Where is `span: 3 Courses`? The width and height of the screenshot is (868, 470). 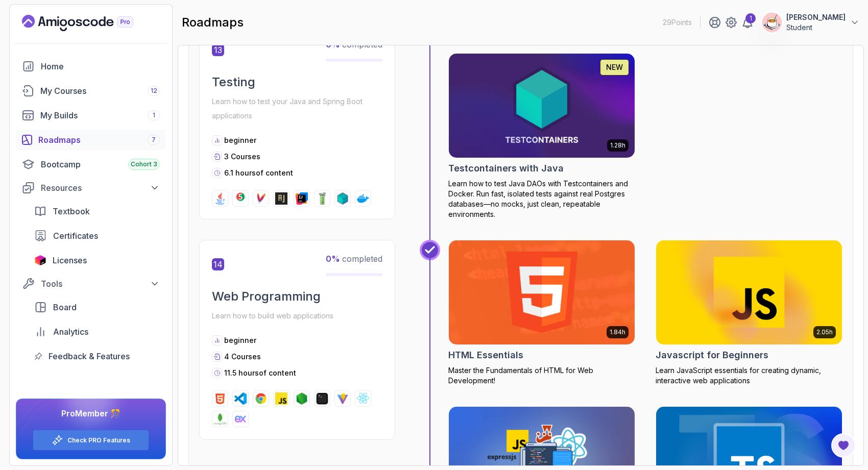
span: 3 Courses is located at coordinates (242, 156).